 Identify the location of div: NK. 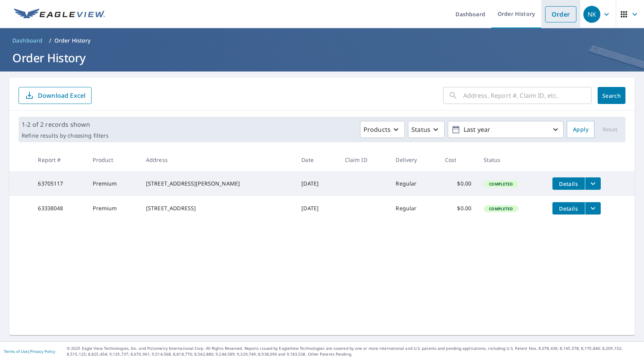
(592, 14).